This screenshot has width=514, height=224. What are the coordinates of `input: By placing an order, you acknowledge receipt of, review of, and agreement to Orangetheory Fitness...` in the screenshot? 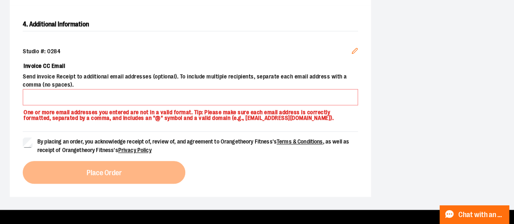 It's located at (28, 142).